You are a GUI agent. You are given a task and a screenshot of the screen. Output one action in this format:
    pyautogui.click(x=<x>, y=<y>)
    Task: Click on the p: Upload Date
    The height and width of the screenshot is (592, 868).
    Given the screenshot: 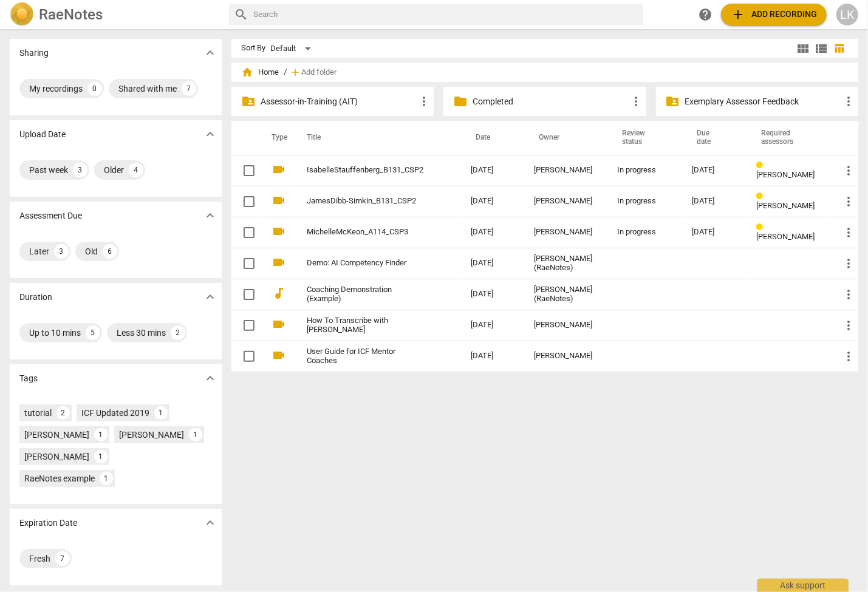 What is the action you would take?
    pyautogui.click(x=43, y=134)
    